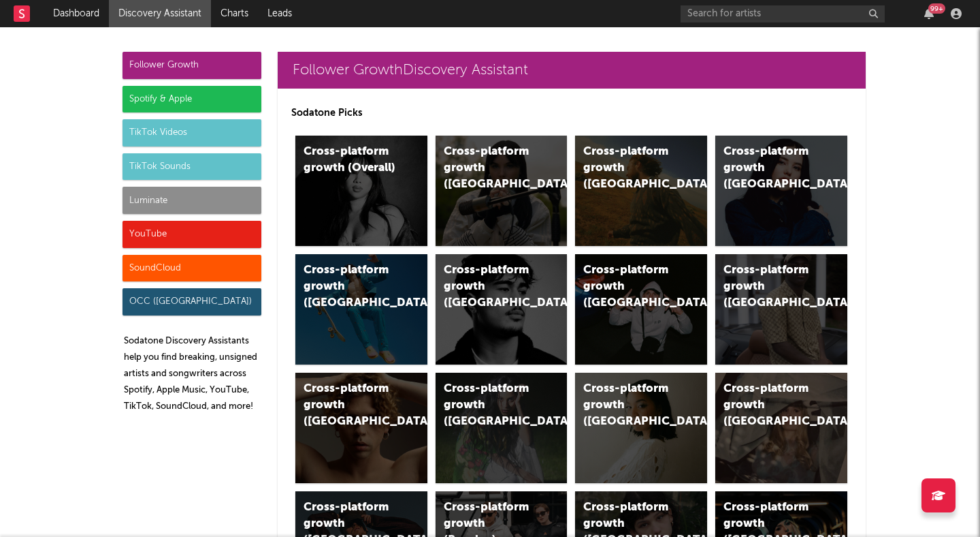  What do you see at coordinates (783, 13) in the screenshot?
I see `input: Search for artists` at bounding box center [783, 13].